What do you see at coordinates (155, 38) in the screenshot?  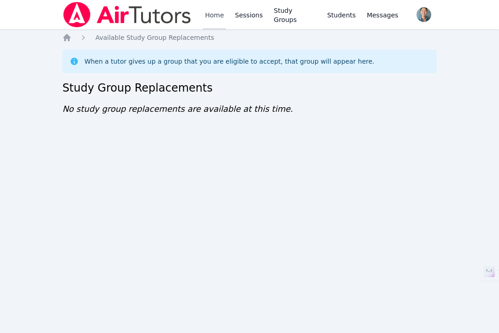 I see `span: Available Study Group Replacements` at bounding box center [155, 38].